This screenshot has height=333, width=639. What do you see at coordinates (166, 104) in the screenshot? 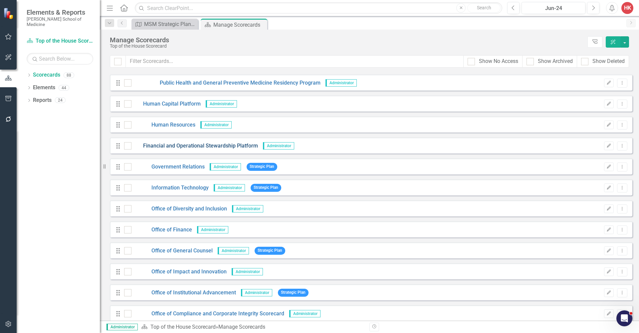
I see `a: Human Capital Platform` at bounding box center [166, 104].